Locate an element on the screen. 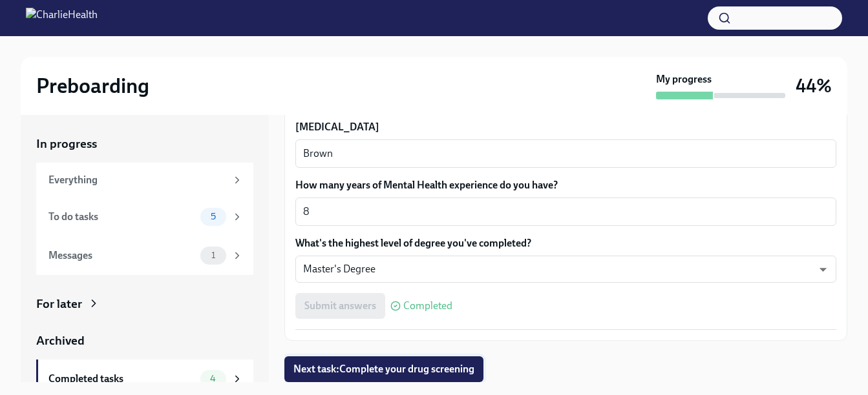  div: Everything is located at coordinates (137, 180).